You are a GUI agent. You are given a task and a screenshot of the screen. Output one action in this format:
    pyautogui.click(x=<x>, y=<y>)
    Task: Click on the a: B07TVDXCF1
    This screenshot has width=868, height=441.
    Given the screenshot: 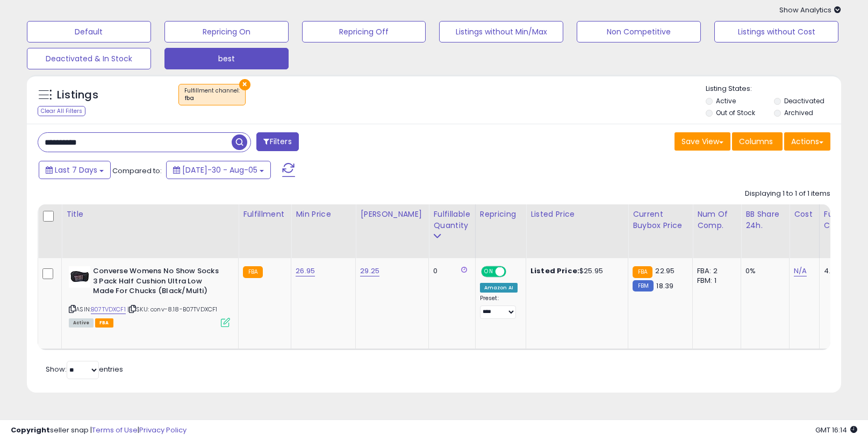 What is the action you would take?
    pyautogui.click(x=108, y=310)
    